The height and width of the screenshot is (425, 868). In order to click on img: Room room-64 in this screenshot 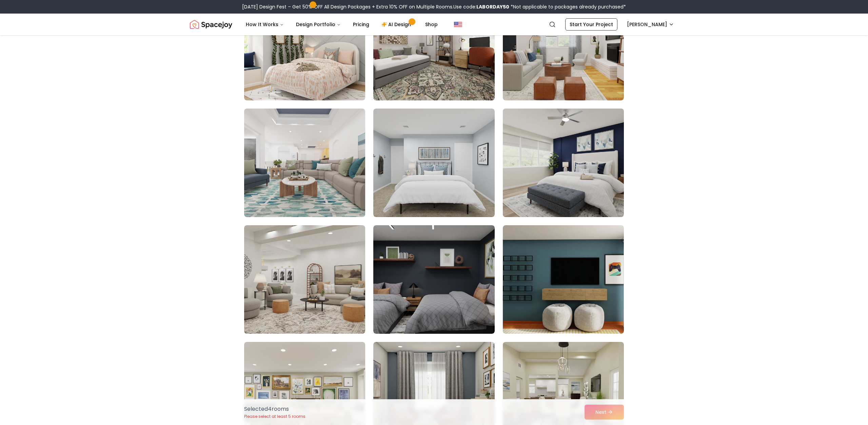, I will do `click(305, 163)`.